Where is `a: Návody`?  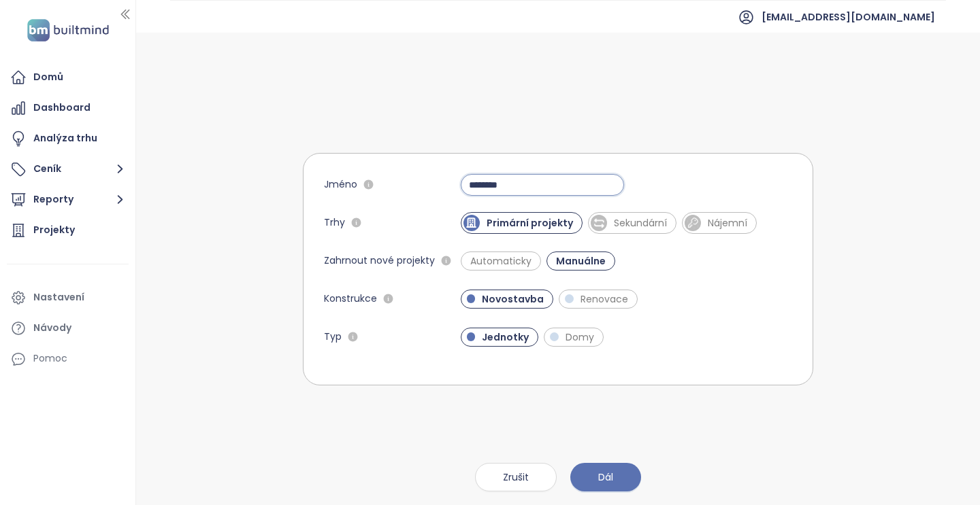 a: Návody is located at coordinates (68, 328).